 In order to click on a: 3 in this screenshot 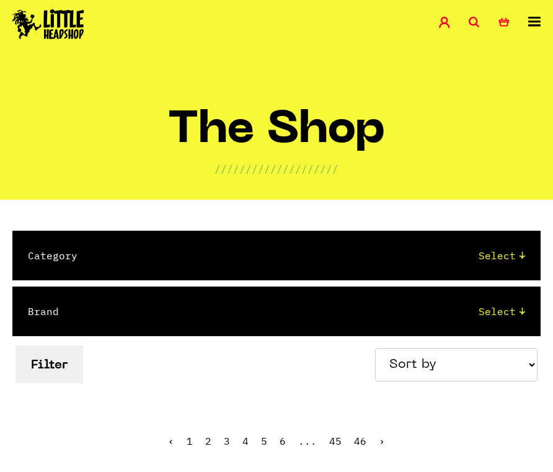, I will do `click(227, 441)`.